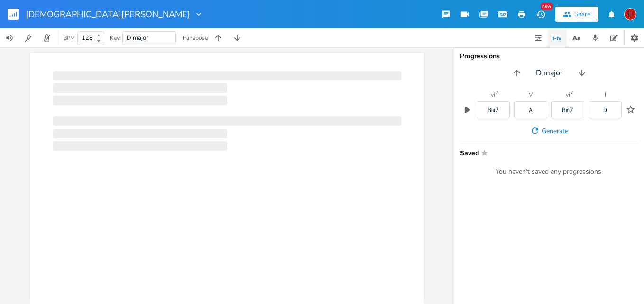 This screenshot has height=304, width=644. What do you see at coordinates (115, 38) in the screenshot?
I see `div: Key` at bounding box center [115, 38].